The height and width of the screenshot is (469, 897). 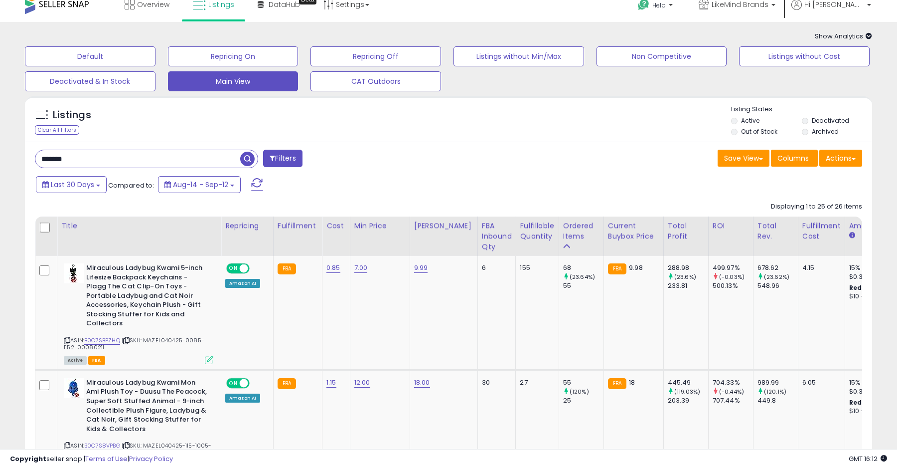 I want to click on small: (120.1%), so click(x=775, y=391).